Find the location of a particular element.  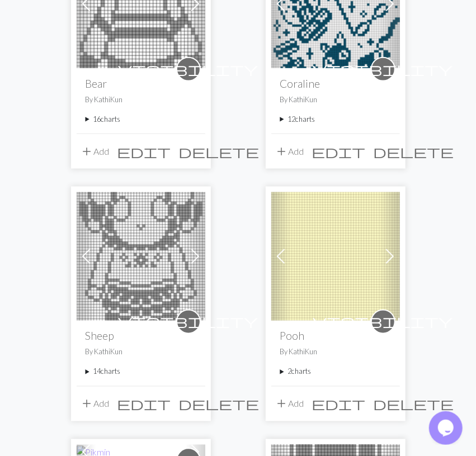

img: Pooh is located at coordinates (336, 256).